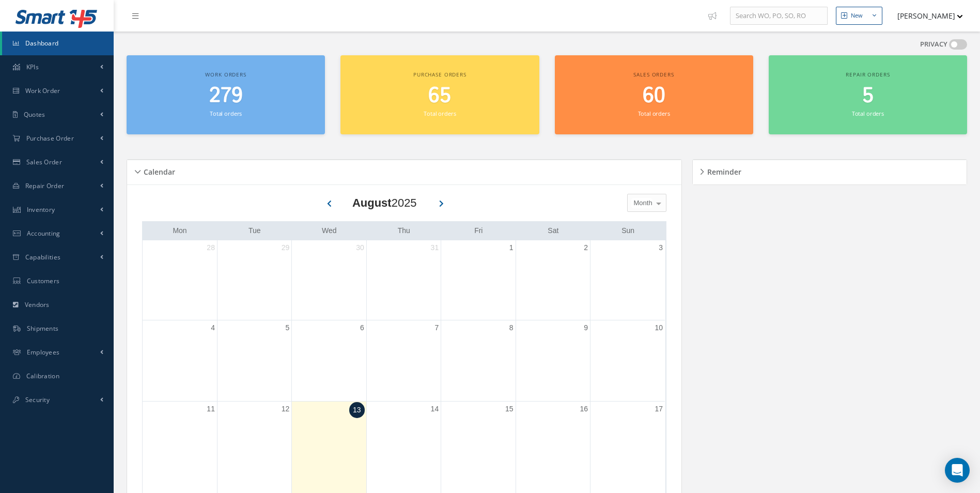 Image resolution: width=980 pixels, height=493 pixels. I want to click on td: August 10, 2025, so click(628, 360).